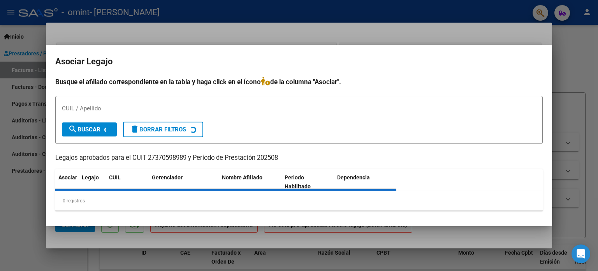  What do you see at coordinates (89, 129) in the screenshot?
I see `button: Buscar` at bounding box center [89, 129].